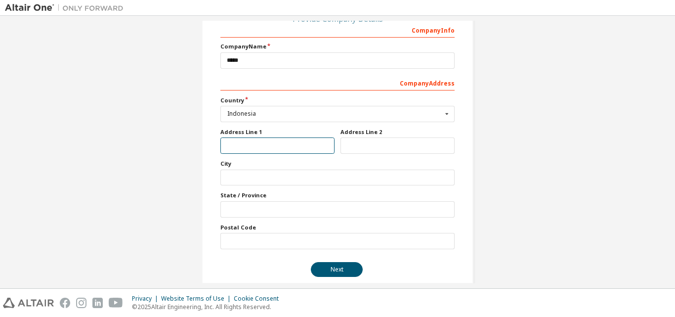 Image resolution: width=675 pixels, height=317 pixels. Describe the element at coordinates (67, 8) in the screenshot. I see `img: Altair One` at that location.